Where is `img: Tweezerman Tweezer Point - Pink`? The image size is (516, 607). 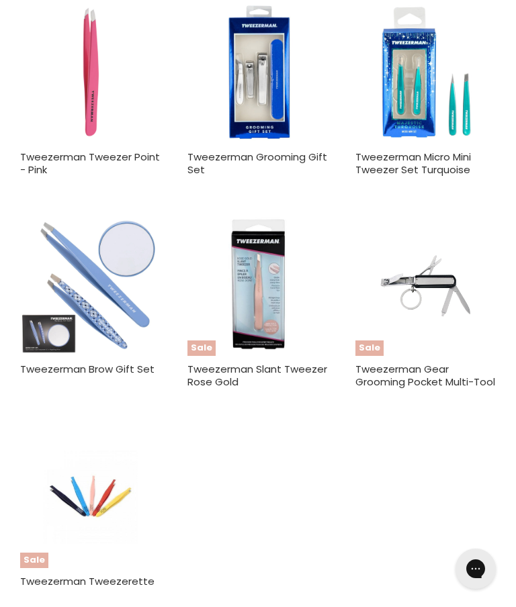 img: Tweezerman Tweezer Point - Pink is located at coordinates (90, 73).